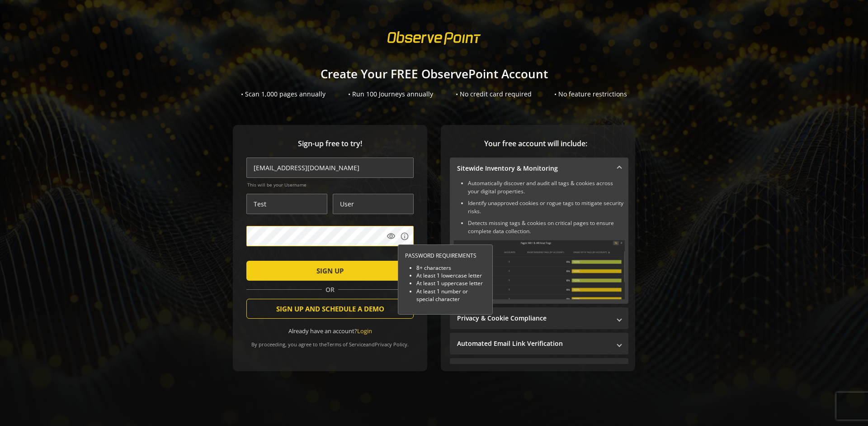  I want to click on div: PASSWORD REQUIREMENTS, so click(445, 255).